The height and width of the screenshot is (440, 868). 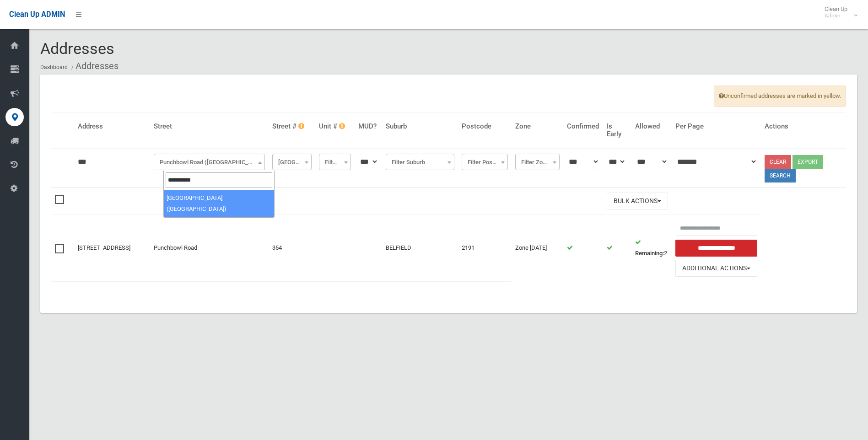 I want to click on td: Punchbowl Road, so click(x=210, y=248).